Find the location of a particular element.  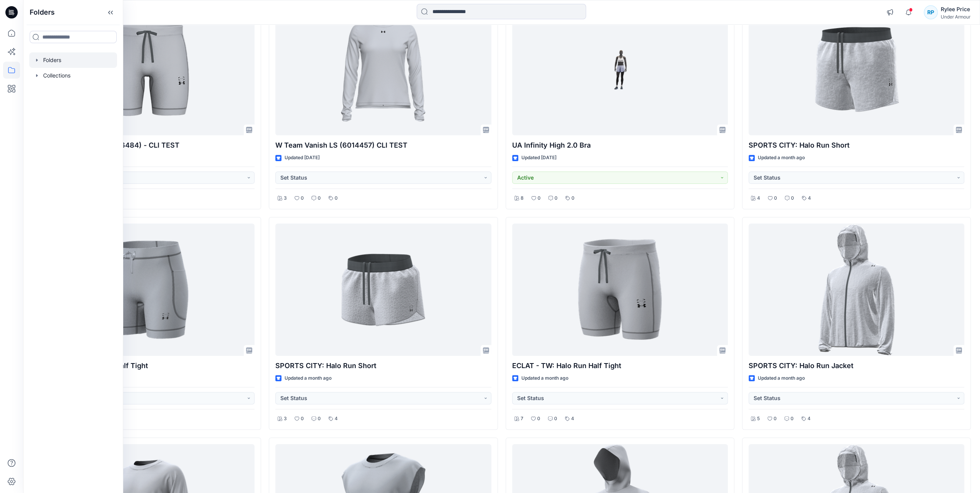

p: 7 is located at coordinates (522, 418).